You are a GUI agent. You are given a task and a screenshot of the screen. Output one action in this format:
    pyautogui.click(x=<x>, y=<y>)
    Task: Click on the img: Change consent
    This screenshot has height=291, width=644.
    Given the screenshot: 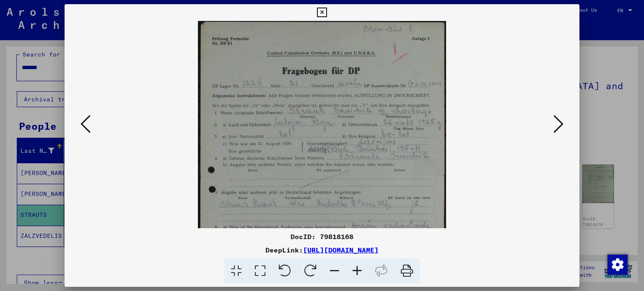 What is the action you would take?
    pyautogui.click(x=617, y=264)
    